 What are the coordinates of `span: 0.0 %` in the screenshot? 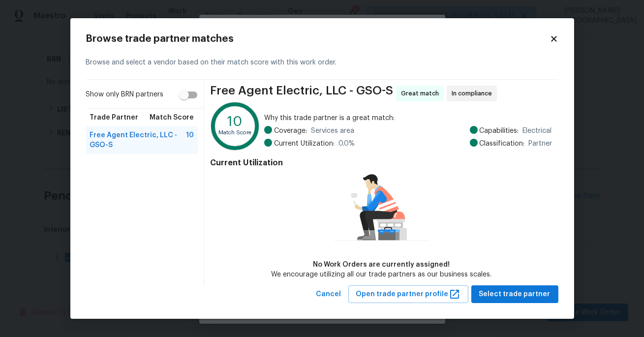 It's located at (347, 144).